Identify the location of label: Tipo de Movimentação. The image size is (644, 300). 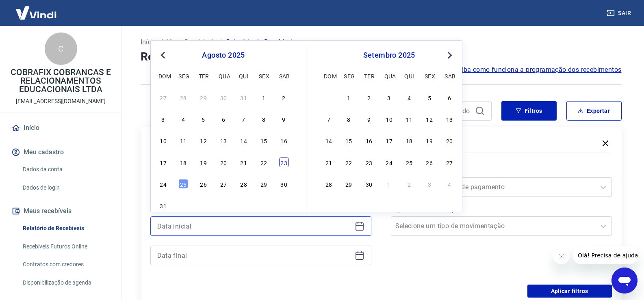
(501, 210).